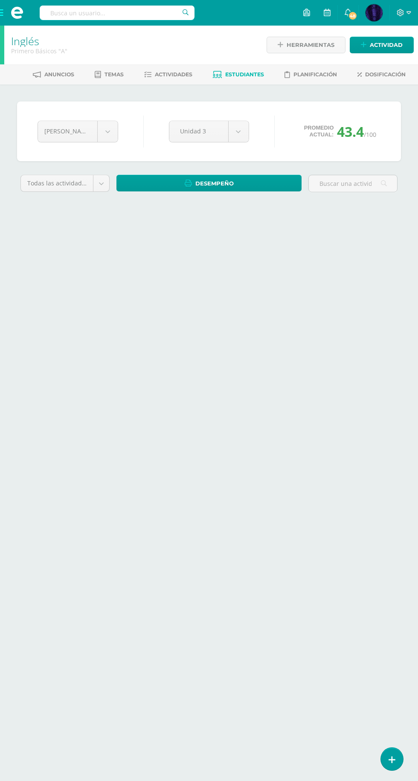 The height and width of the screenshot is (781, 418). Describe the element at coordinates (244, 74) in the screenshot. I see `span: Estudiantes` at that location.